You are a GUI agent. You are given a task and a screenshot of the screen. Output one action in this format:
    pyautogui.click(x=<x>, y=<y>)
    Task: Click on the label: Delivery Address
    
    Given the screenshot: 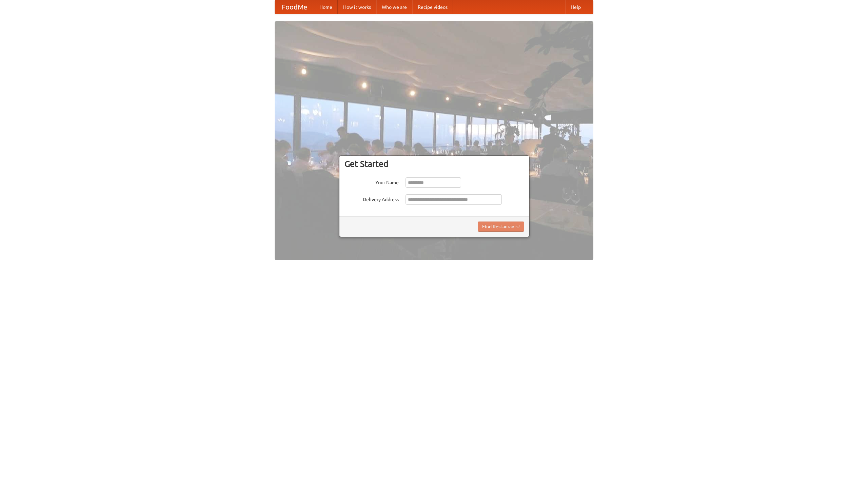 What is the action you would take?
    pyautogui.click(x=371, y=198)
    